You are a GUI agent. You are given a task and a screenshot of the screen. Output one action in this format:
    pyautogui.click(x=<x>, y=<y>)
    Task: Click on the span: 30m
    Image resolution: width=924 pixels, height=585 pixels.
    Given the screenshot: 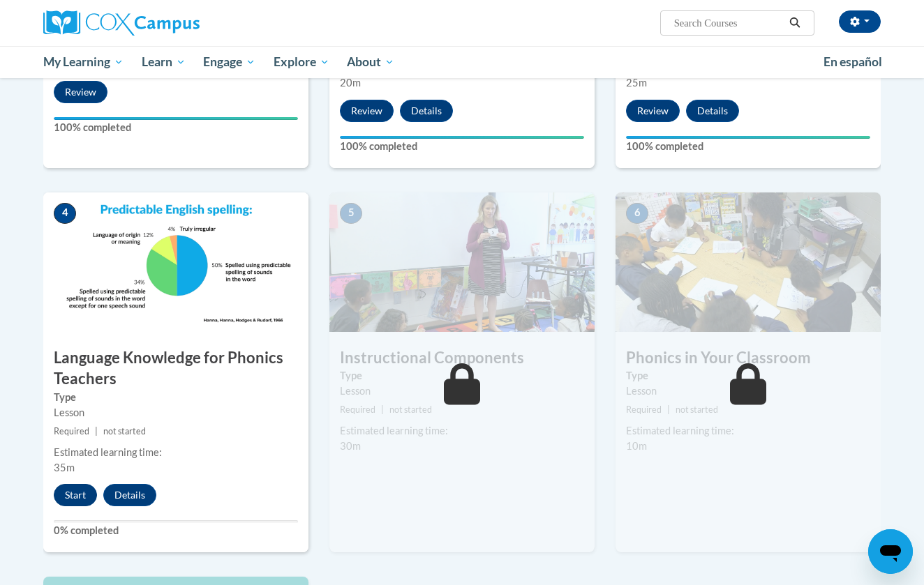 What is the action you would take?
    pyautogui.click(x=351, y=446)
    